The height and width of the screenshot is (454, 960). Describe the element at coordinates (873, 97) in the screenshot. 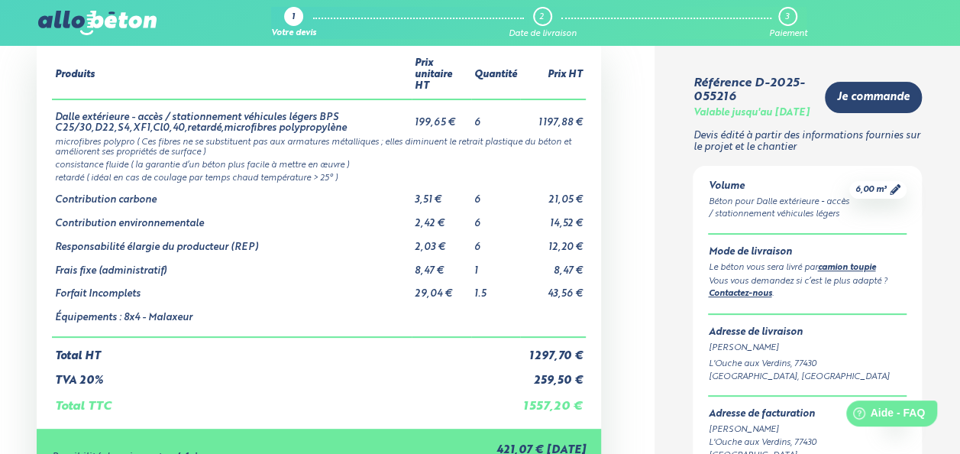

I see `span: Je commande` at that location.